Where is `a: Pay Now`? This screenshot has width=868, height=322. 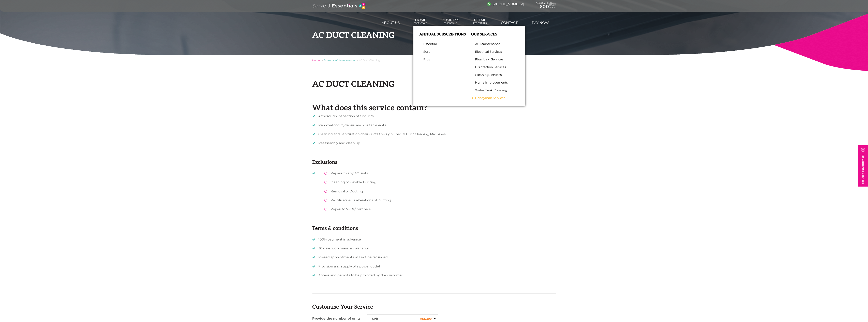 a: Pay Now is located at coordinates (541, 23).